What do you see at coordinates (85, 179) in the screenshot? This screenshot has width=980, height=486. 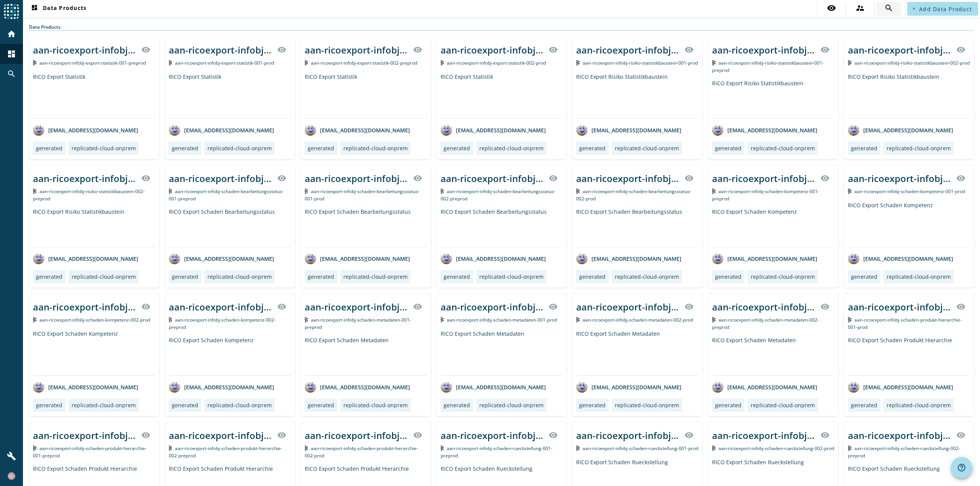 I see `div: aan-ricoexport-infobj-risiko-statistikbaustein-002-_stage_` at bounding box center [85, 179].